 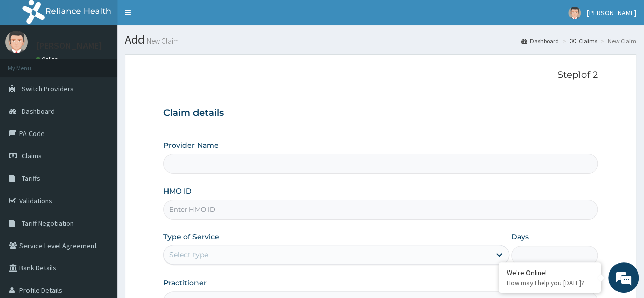 I want to click on span: Tariff Negotiation, so click(x=48, y=223).